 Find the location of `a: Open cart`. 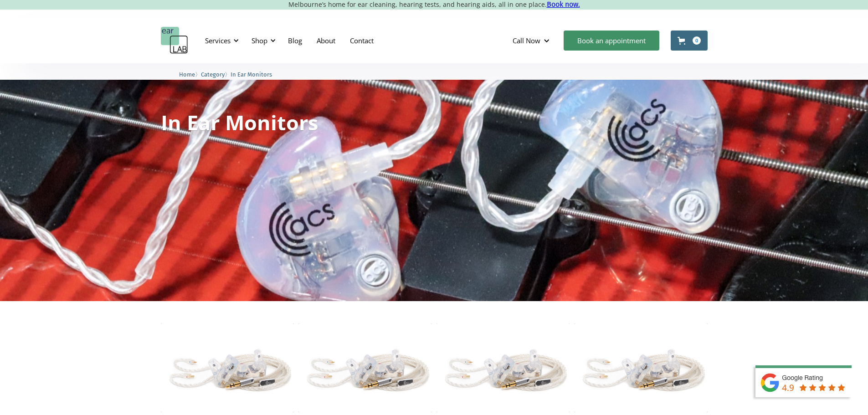

a: Open cart is located at coordinates (689, 41).